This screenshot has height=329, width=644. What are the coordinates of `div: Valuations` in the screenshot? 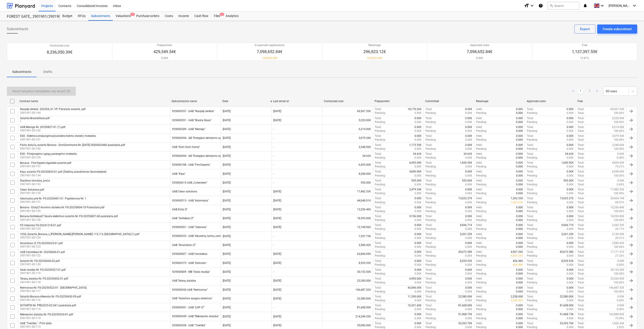 It's located at (123, 16).